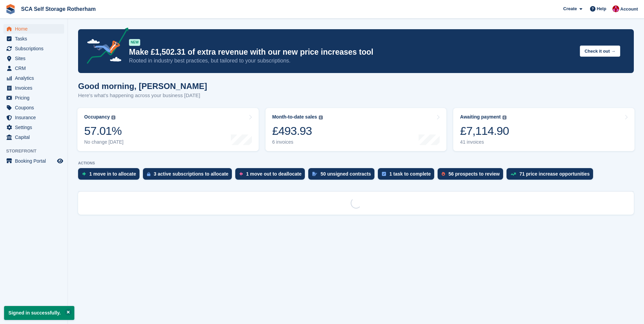 This screenshot has height=324, width=644. I want to click on span: Create, so click(570, 9).